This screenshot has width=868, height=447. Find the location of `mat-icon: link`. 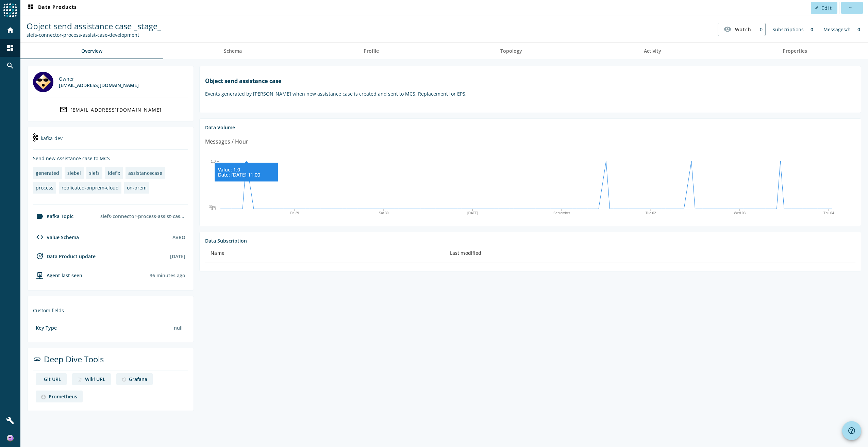

mat-icon: link is located at coordinates (37, 359).